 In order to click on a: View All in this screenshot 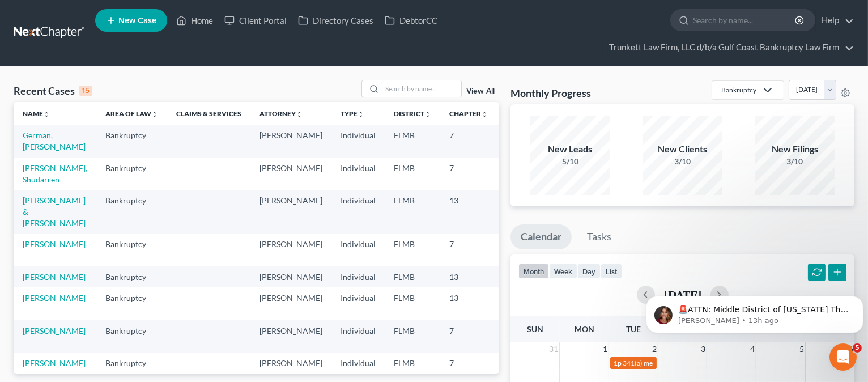, I will do `click(480, 91)`.